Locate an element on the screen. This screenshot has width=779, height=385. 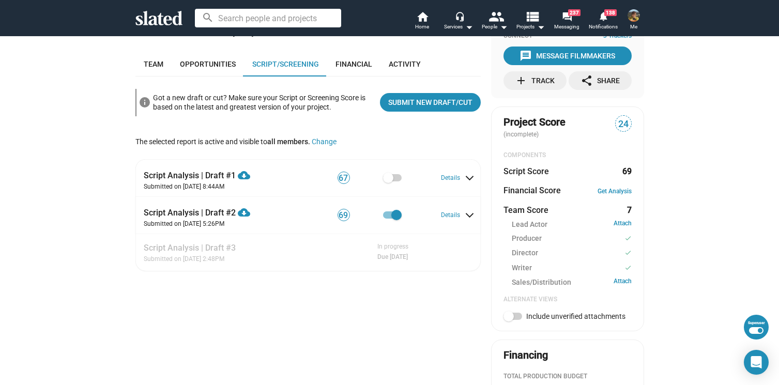
a: Team is located at coordinates (153, 64).